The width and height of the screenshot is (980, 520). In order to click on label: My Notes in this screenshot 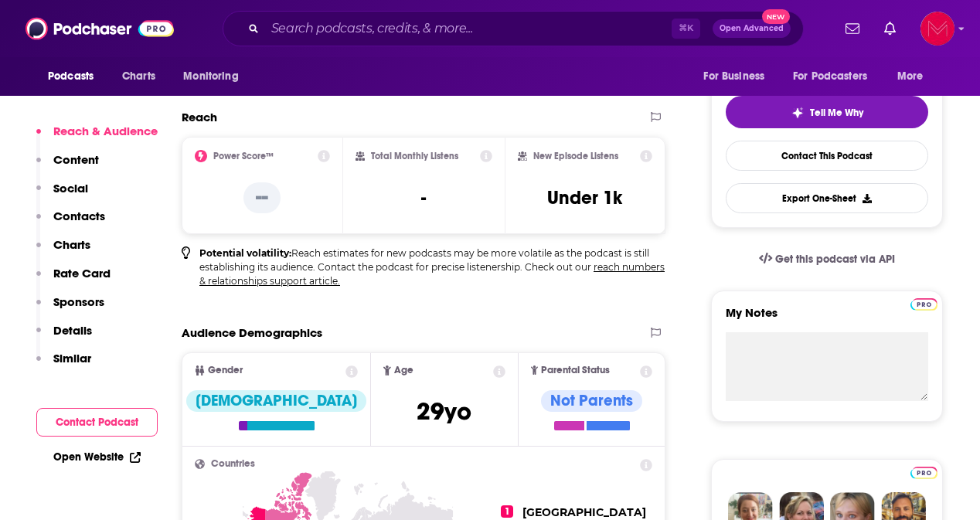, I will do `click(827, 319)`.